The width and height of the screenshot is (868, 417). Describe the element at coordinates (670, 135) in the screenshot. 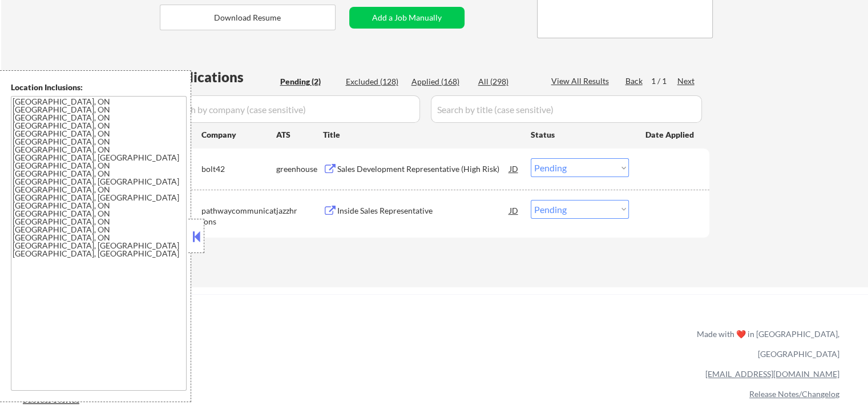

I see `div: Date Applied` at that location.